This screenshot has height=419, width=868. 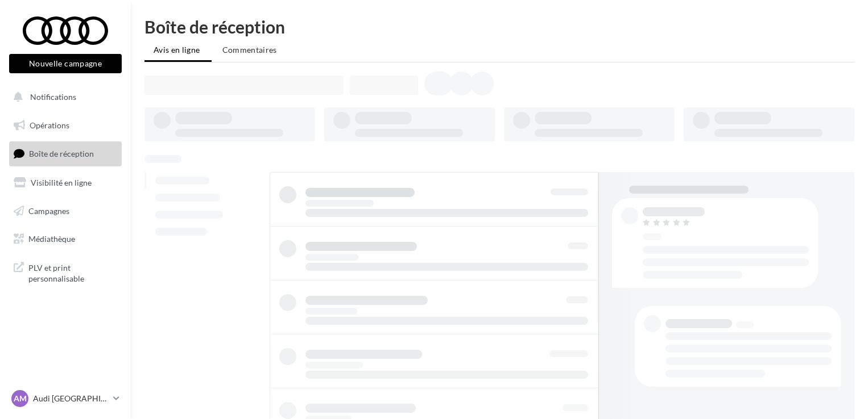 What do you see at coordinates (65, 273) in the screenshot?
I see `a: PLV et print personnalisable` at bounding box center [65, 273].